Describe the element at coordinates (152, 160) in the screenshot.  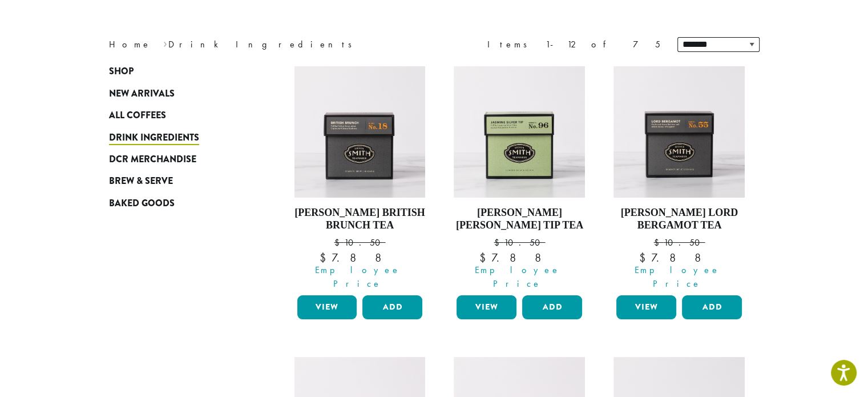
I see `span: DCR Merchandise` at that location.